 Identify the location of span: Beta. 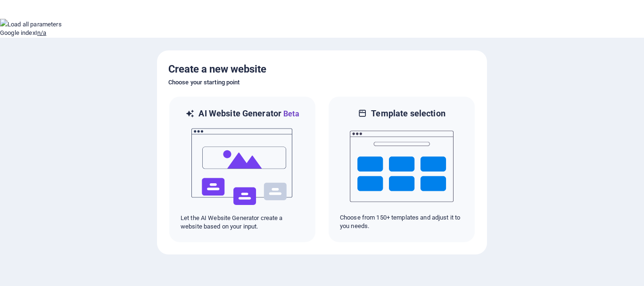
(290, 113).